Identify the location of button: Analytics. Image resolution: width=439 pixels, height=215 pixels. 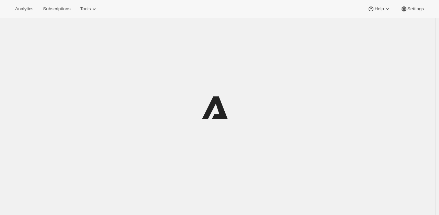
(24, 9).